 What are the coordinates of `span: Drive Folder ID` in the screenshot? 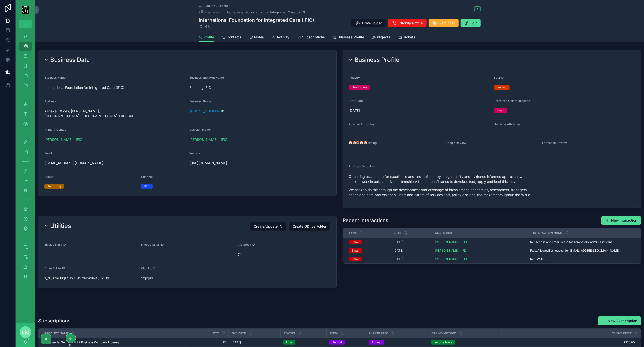 It's located at (55, 268).